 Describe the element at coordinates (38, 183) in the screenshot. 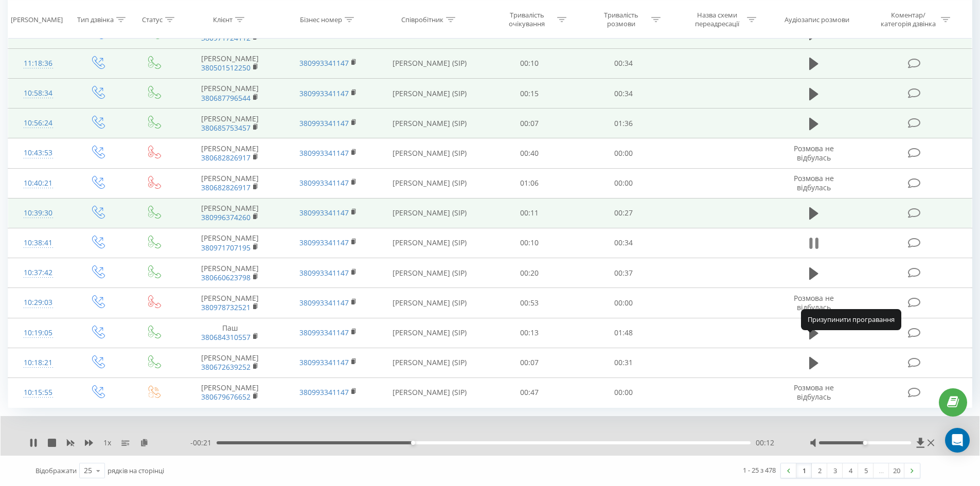

I see `div: 10:40:21` at that location.